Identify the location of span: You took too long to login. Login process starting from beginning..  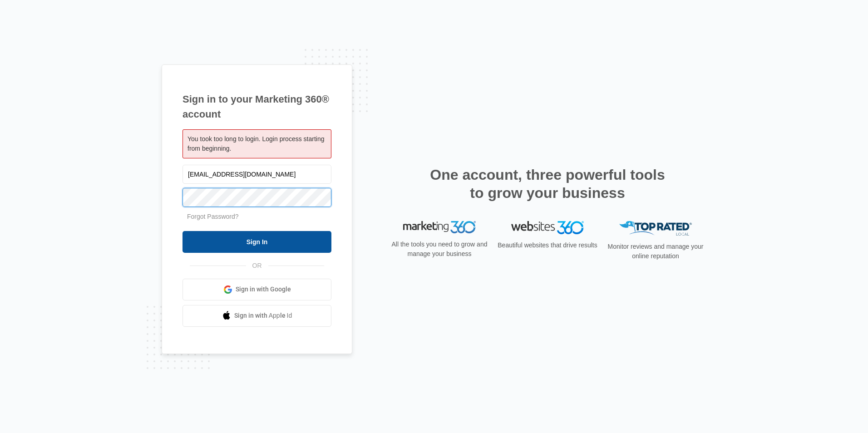
(256, 143).